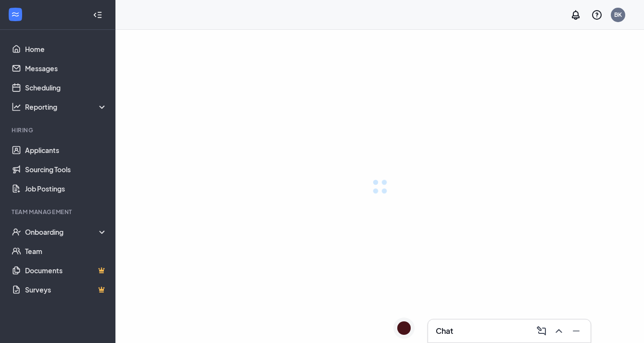  What do you see at coordinates (576, 15) in the screenshot?
I see `svg: Notifications` at bounding box center [576, 15].